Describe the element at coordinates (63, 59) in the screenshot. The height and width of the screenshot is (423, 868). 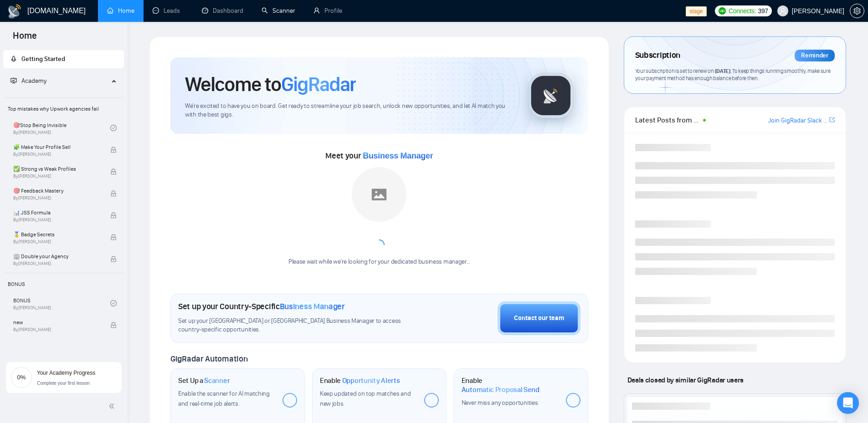
I see `li: Getting Started` at that location.